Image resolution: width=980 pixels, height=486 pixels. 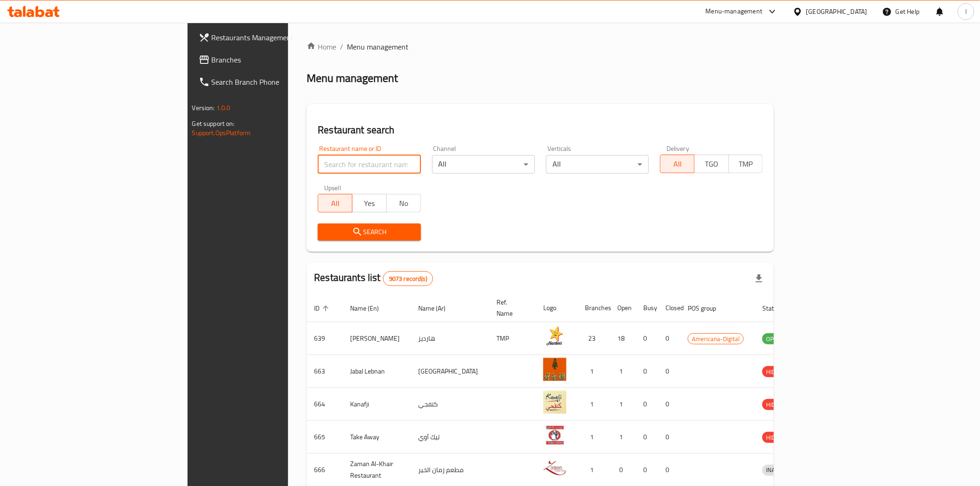 What do you see at coordinates (540, 130) in the screenshot?
I see `h2: Restaurant search` at bounding box center [540, 130].